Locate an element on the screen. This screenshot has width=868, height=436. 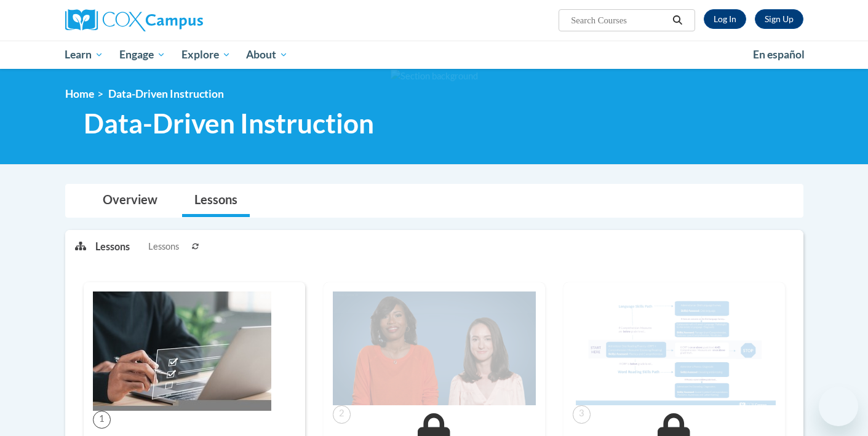
a: En español is located at coordinates (779, 55).